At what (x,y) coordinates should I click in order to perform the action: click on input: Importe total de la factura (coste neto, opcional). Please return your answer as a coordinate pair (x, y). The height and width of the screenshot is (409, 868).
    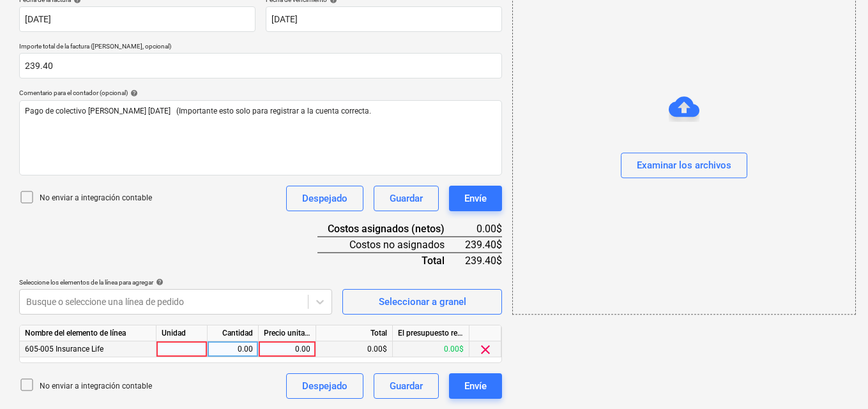
    Looking at the image, I should click on (261, 66).